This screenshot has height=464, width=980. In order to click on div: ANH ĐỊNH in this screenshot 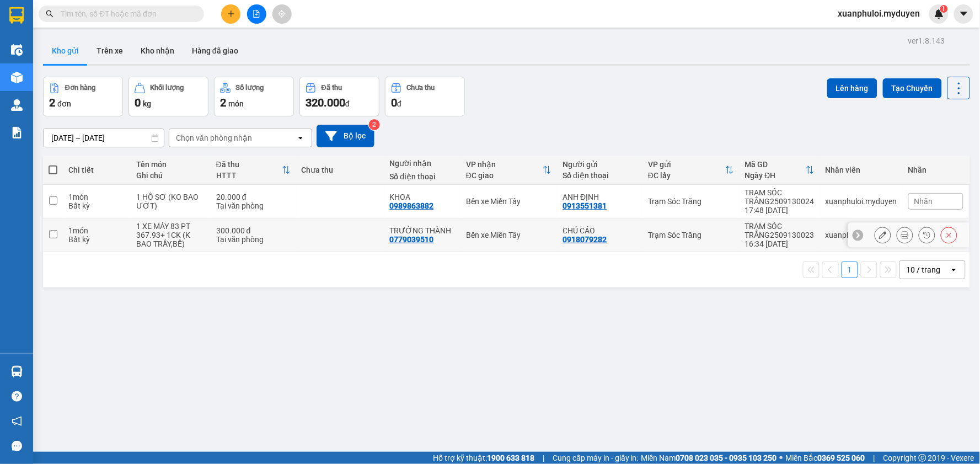, I will do `click(600, 197)`.